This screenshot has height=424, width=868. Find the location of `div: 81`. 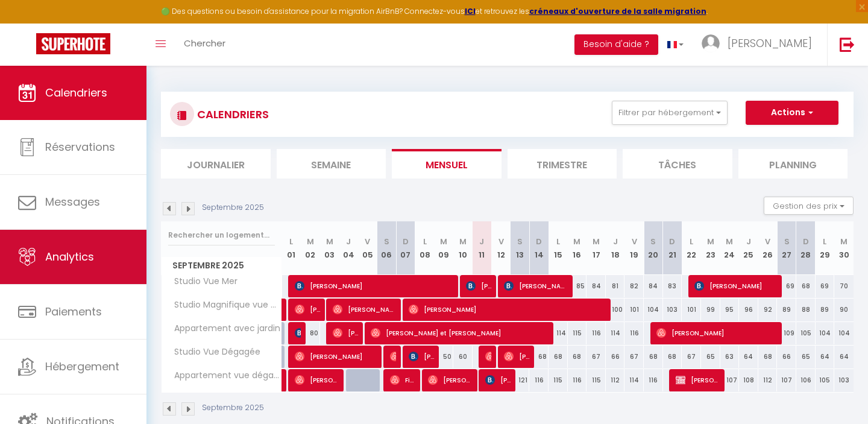

div: 81 is located at coordinates (616, 286).